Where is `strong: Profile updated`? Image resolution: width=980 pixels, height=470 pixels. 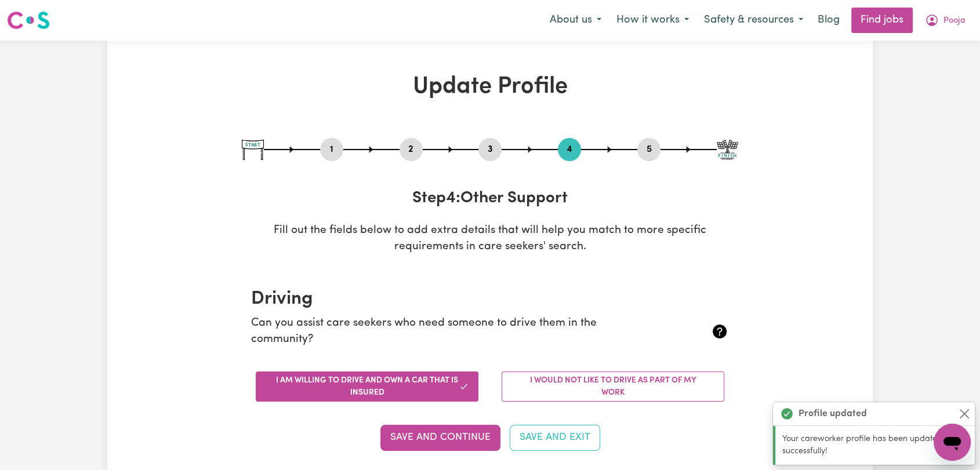
strong: Profile updated is located at coordinates (833, 414).